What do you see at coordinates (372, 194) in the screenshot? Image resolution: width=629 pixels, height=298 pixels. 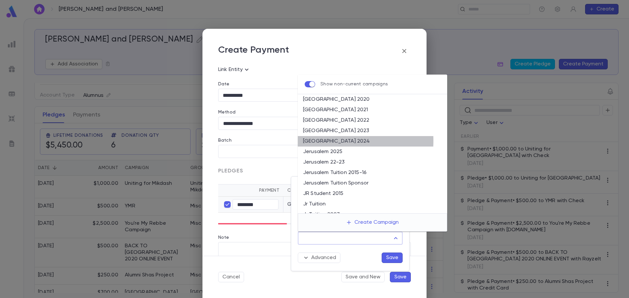 I see `li: JR Student 2015` at bounding box center [372, 194].